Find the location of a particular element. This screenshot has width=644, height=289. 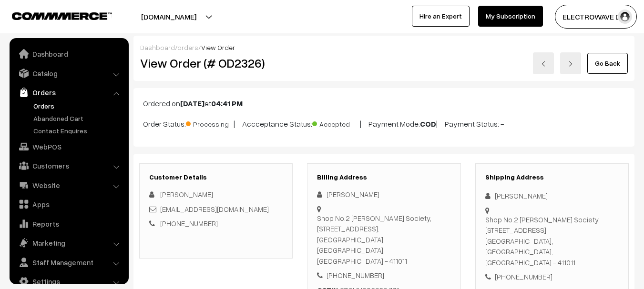

h2: View Order (# OD2326) is located at coordinates (216, 63).